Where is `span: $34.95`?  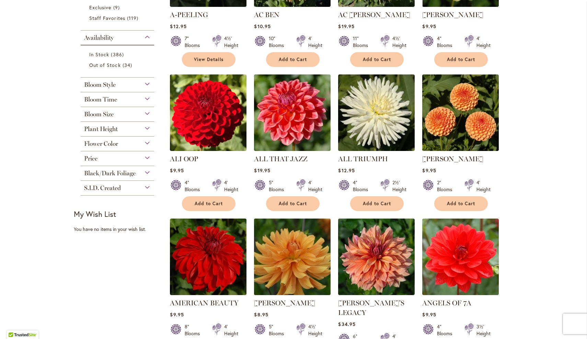 span: $34.95 is located at coordinates (347, 324).